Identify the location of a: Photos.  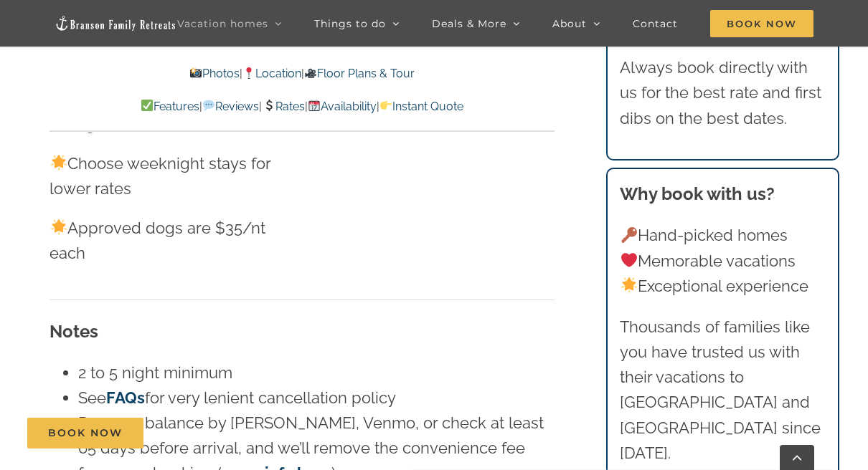
(214, 73).